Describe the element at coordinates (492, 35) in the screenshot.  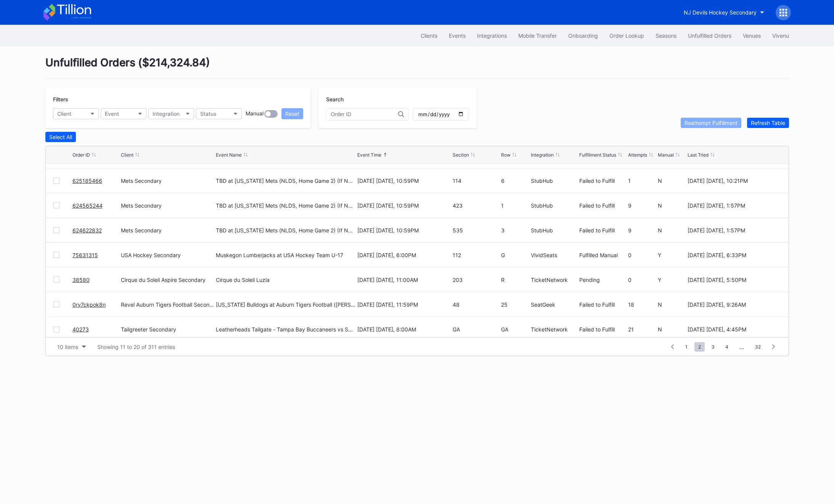
I see `button: Integrations` at that location.